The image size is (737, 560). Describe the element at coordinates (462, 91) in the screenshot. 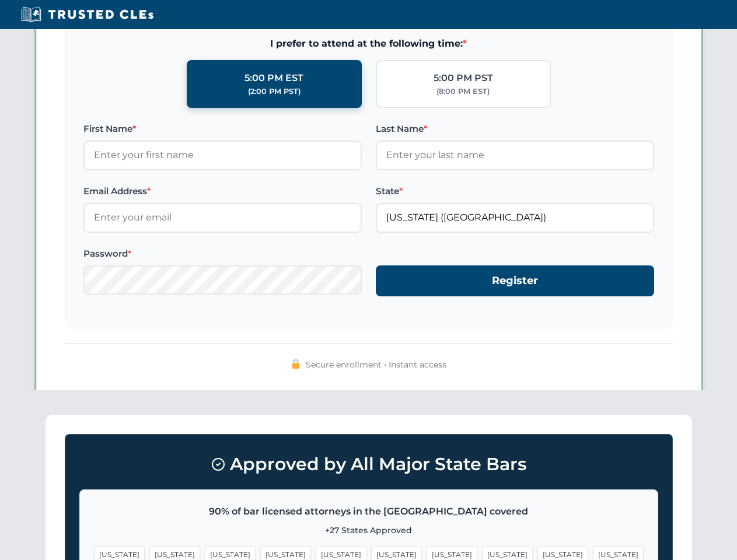

I see `div: (8:00 PM EST)` at that location.